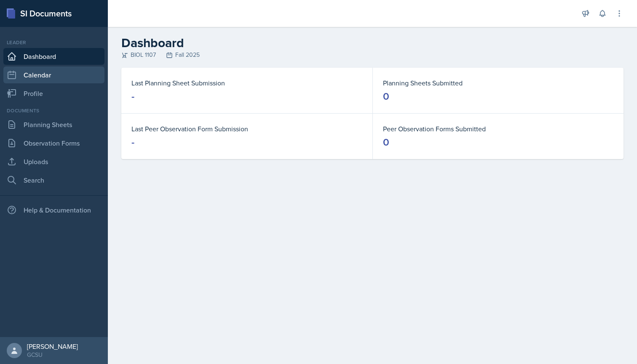 This screenshot has height=364, width=637. Describe the element at coordinates (54, 210) in the screenshot. I see `div: Help & Documentation` at that location.